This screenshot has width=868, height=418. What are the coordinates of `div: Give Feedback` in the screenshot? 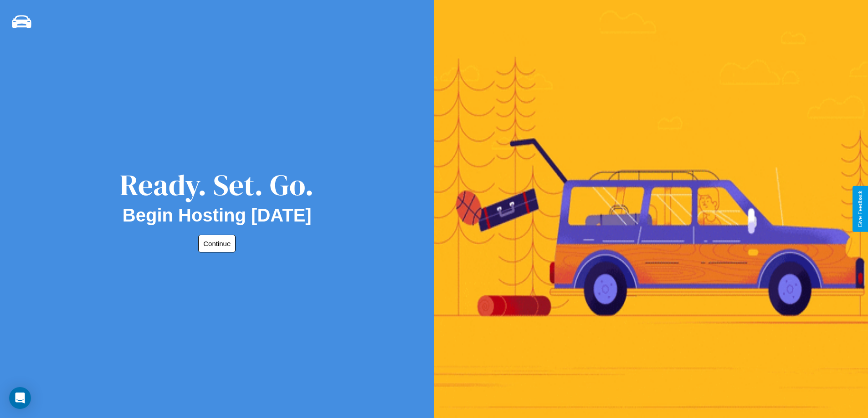 It's located at (860, 209).